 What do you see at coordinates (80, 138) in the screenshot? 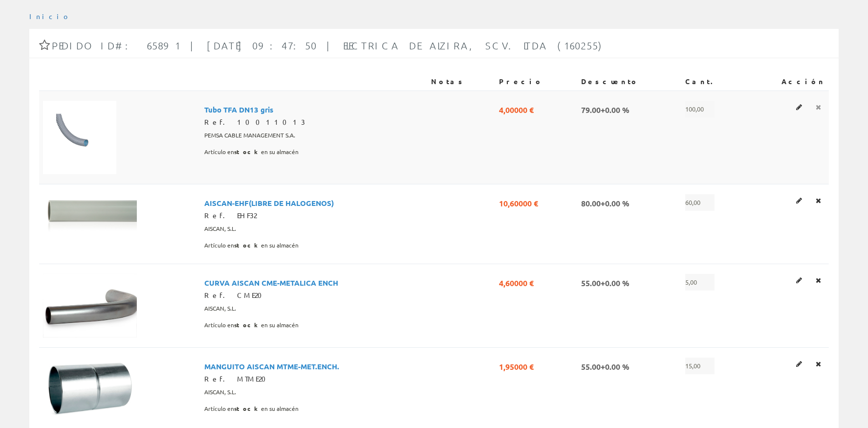
I see `img: Foto artículo Tubo TFA DN13 gris (150x150)` at bounding box center [80, 138].